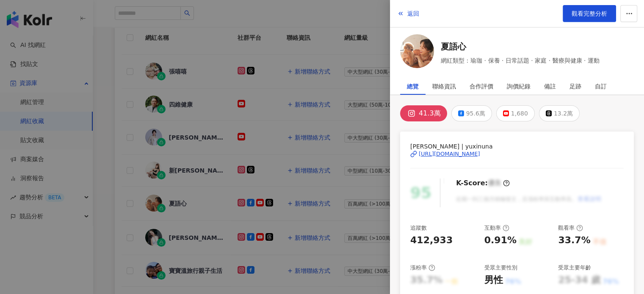 This screenshot has width=644, height=294. Describe the element at coordinates (432, 240) in the screenshot. I see `div: 412,933` at that location.